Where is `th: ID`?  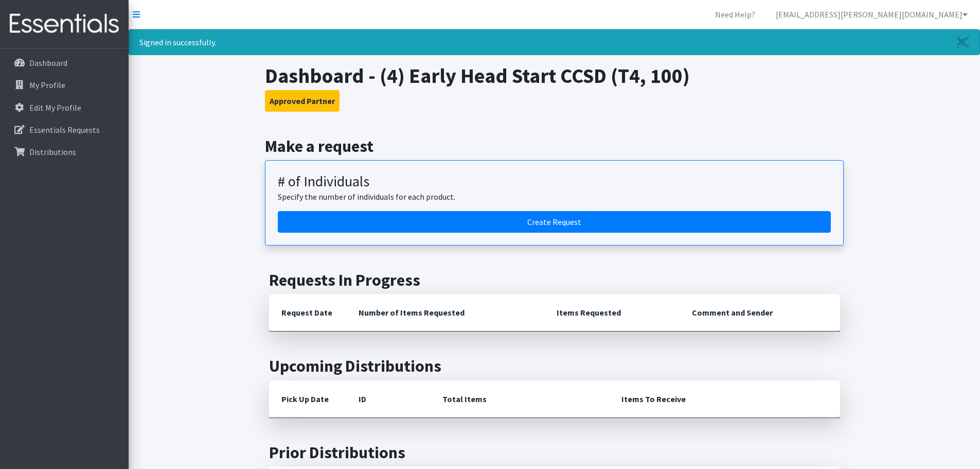 th: ID is located at coordinates (388, 398).